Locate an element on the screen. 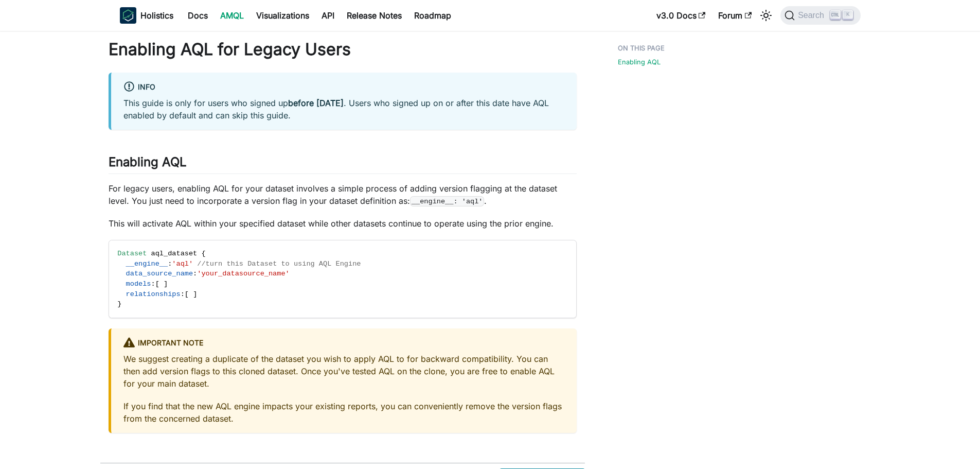 This screenshot has width=980, height=469. a: Visualizations is located at coordinates (282, 15).